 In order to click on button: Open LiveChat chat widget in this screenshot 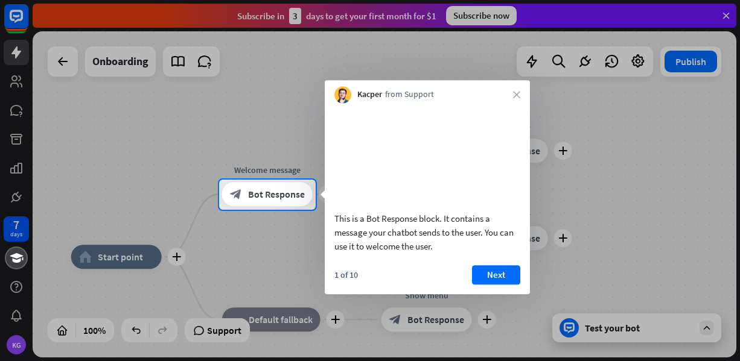, I will do `click(28, 23)`.